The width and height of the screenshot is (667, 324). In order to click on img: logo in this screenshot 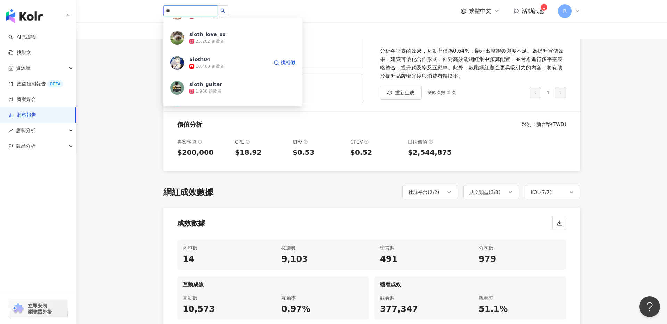, I will do `click(24, 16)`.